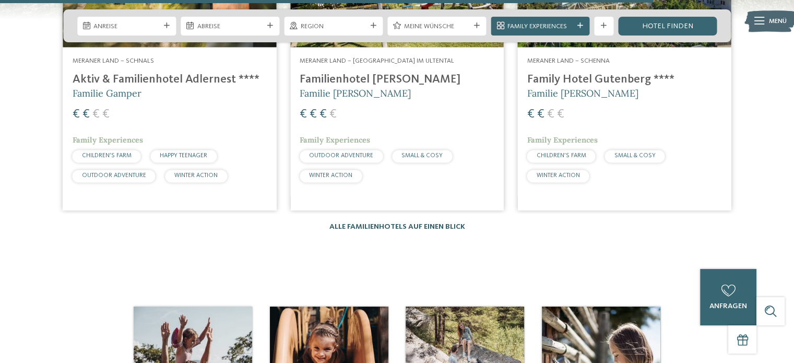 This screenshot has width=794, height=363. I want to click on span: Abreise, so click(230, 27).